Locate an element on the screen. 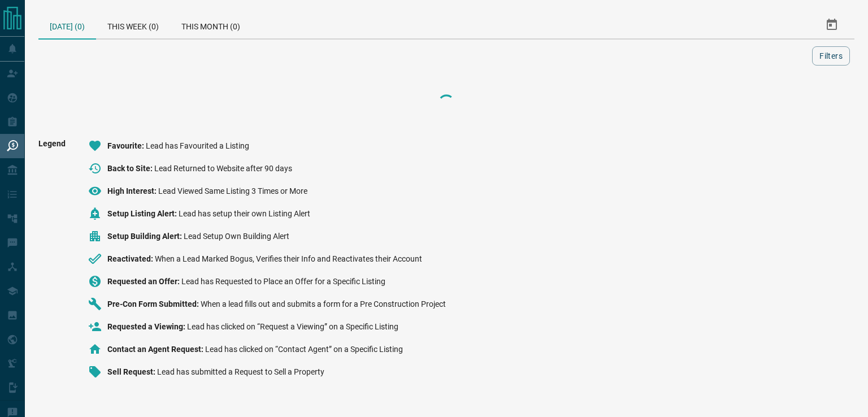  span: Lead has Favourited a Listing is located at coordinates (197, 146).